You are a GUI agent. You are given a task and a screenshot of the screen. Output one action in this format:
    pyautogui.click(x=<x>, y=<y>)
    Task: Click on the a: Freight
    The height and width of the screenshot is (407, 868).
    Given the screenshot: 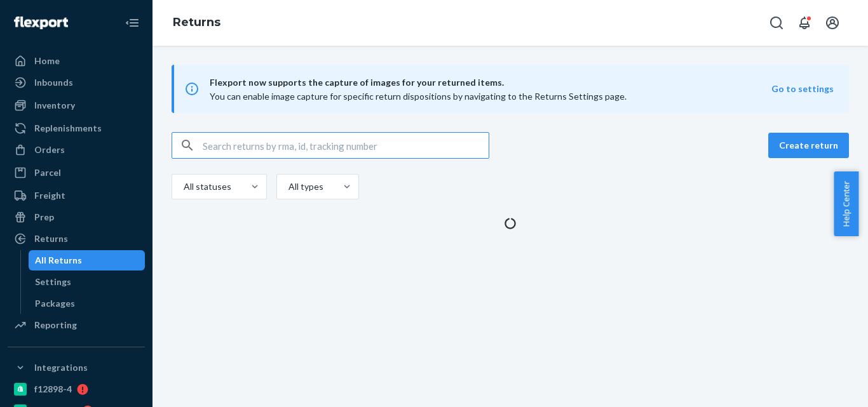 What is the action you would take?
    pyautogui.click(x=76, y=196)
    